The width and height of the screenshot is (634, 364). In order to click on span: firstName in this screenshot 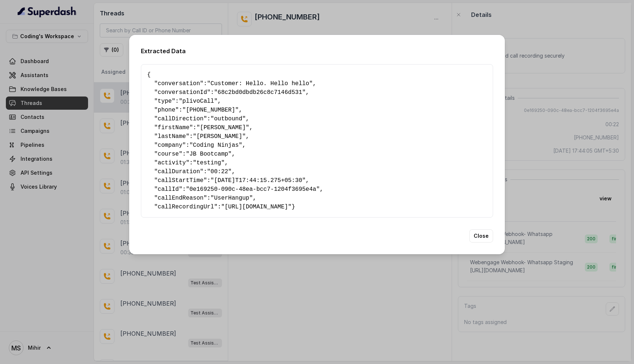, I will do `click(174, 128)`.